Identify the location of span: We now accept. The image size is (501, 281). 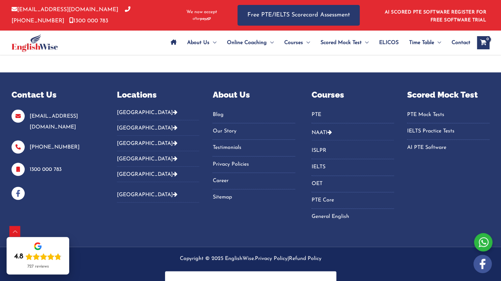
(201, 12).